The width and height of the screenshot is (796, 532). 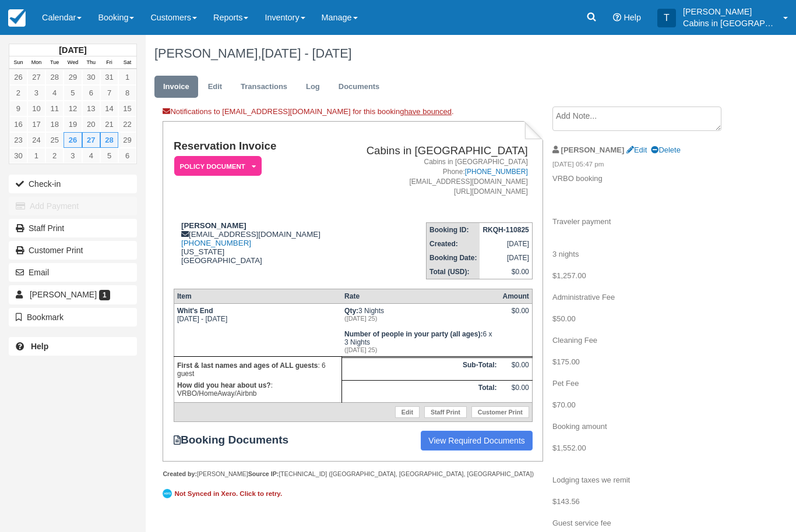 I want to click on a: Invoice, so click(x=176, y=87).